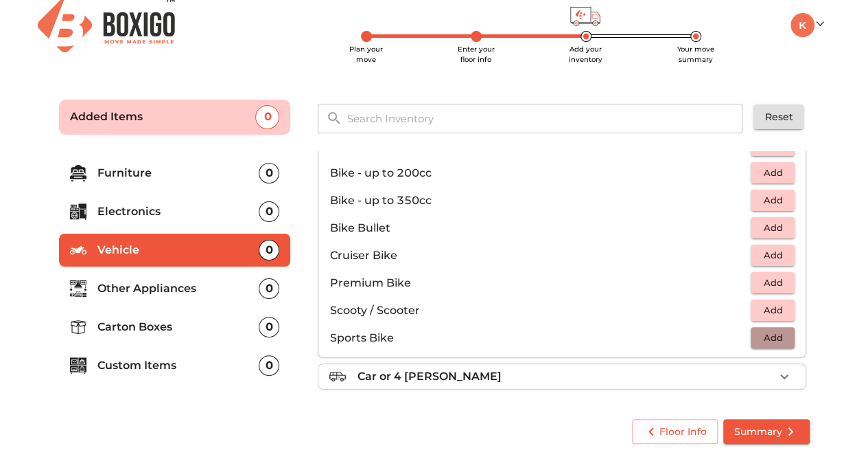 This screenshot has height=457, width=868. What do you see at coordinates (540, 255) in the screenshot?
I see `p: Cruiser Bike` at bounding box center [540, 255].